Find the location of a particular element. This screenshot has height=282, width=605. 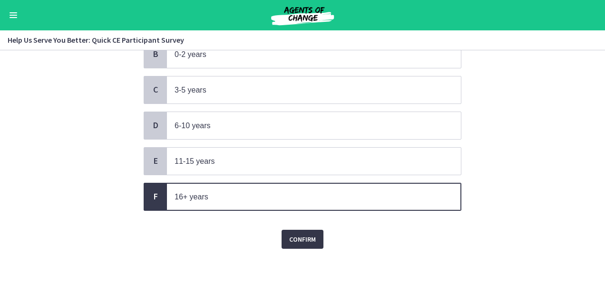

span: C is located at coordinates (156, 90).